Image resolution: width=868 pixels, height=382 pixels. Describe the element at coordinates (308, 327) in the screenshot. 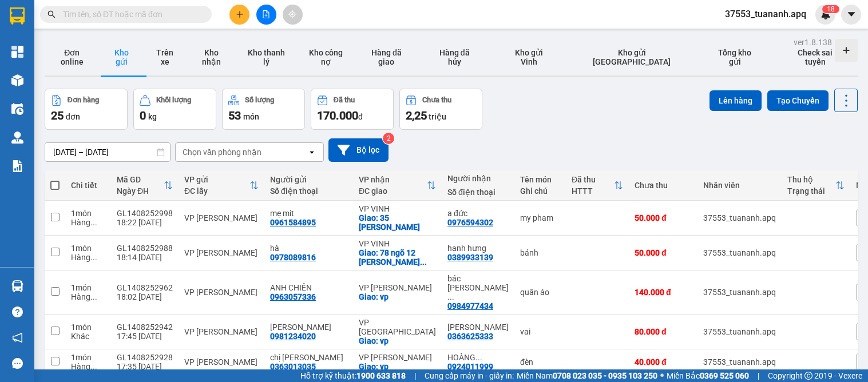

I see `div: hoàng hải` at that location.